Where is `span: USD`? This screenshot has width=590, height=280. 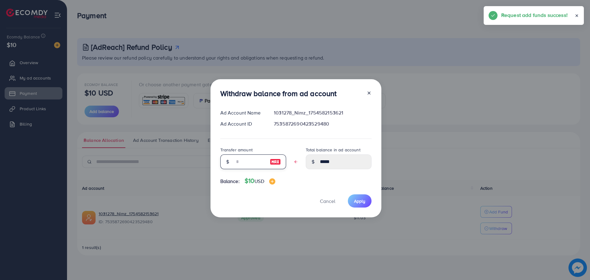 span: USD is located at coordinates (259, 181).